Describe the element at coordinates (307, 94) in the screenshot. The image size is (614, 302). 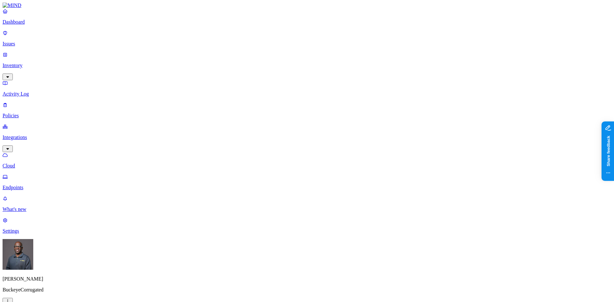
I see `p: Activity Log` at that location.